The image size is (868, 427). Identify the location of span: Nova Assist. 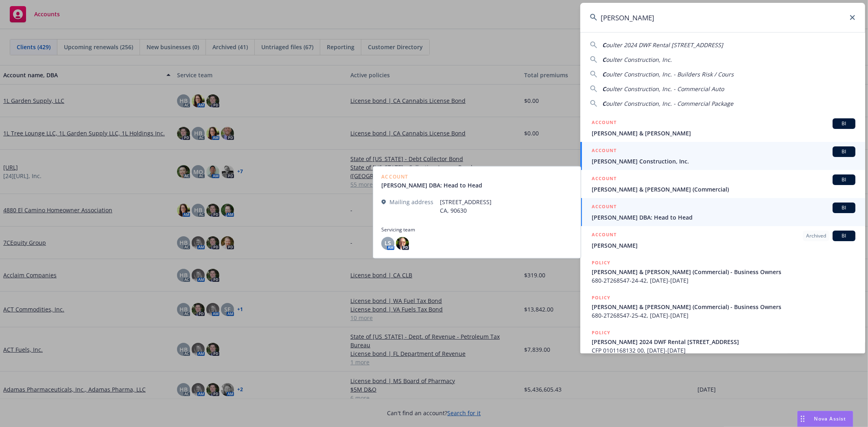
(830, 419).